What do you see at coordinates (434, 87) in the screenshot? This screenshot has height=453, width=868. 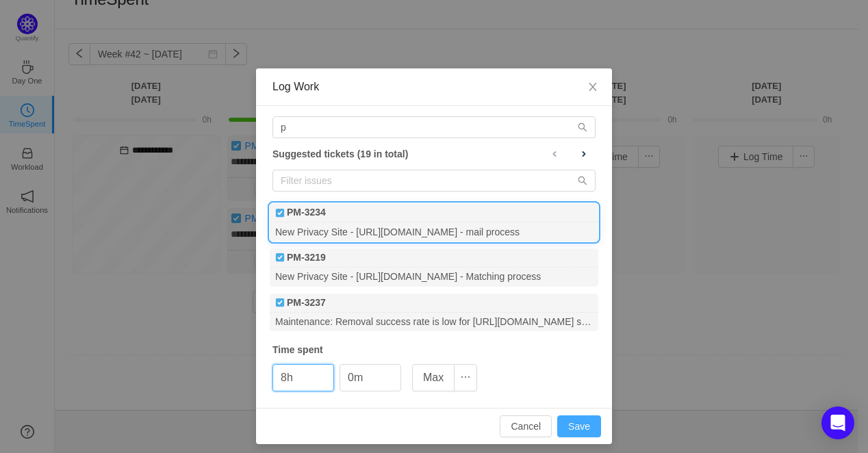 I see `div: Log Work` at bounding box center [434, 87].